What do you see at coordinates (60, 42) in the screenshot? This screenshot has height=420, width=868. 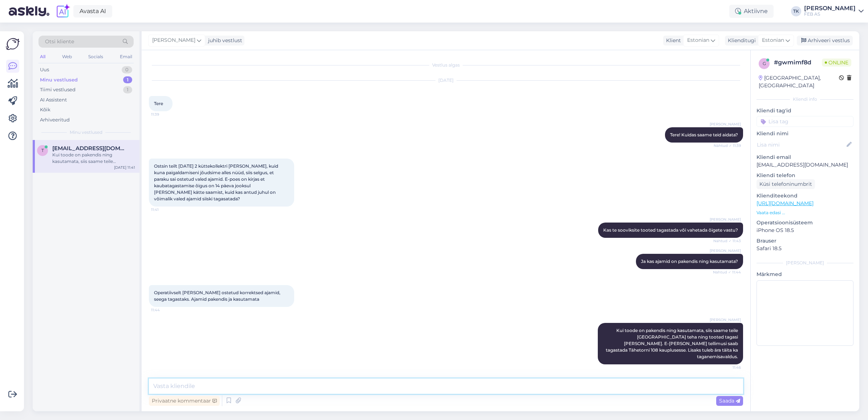 I see `span: Otsi kliente` at bounding box center [60, 42].